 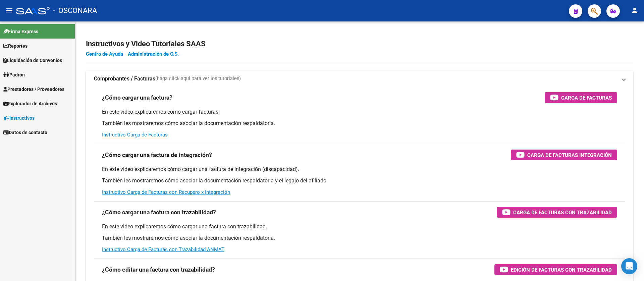 I want to click on button: Carga de Facturas Integración, so click(x=564, y=155).